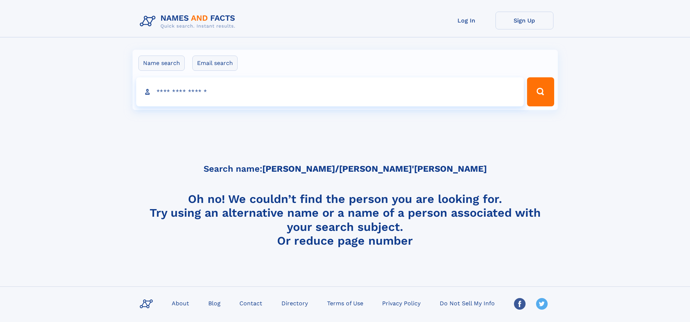 This screenshot has height=322, width=690. What do you see at coordinates (345, 169) in the screenshot?
I see `h5: Search name:` at bounding box center [345, 169].